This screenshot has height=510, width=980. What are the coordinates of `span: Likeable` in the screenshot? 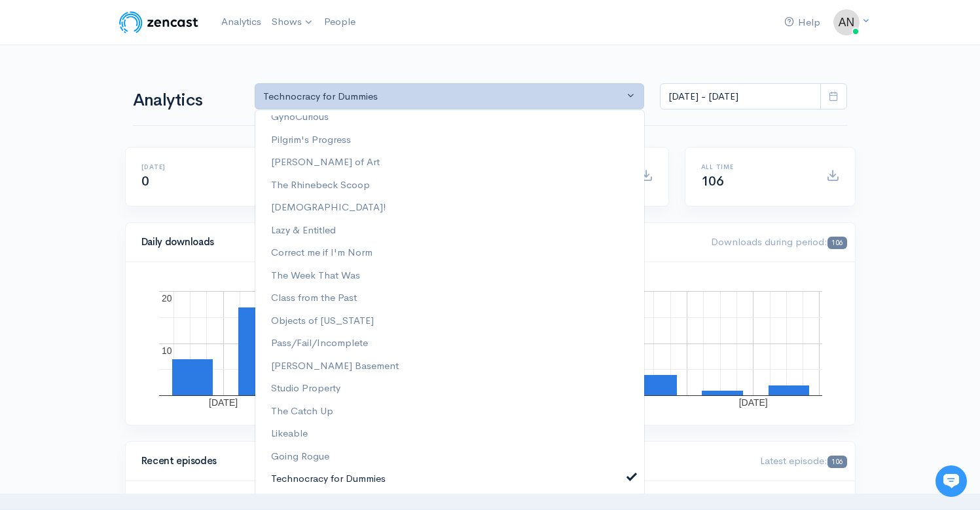 It's located at (289, 433).